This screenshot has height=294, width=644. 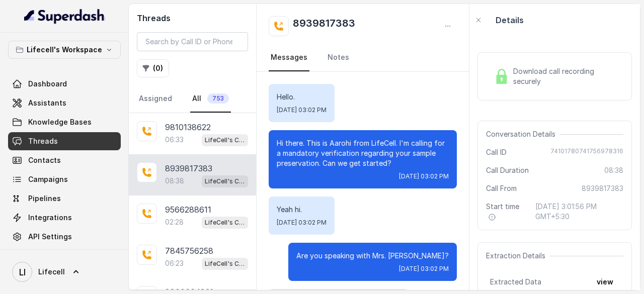 What do you see at coordinates (496, 152) in the screenshot?
I see `span: Call ID` at bounding box center [496, 152].